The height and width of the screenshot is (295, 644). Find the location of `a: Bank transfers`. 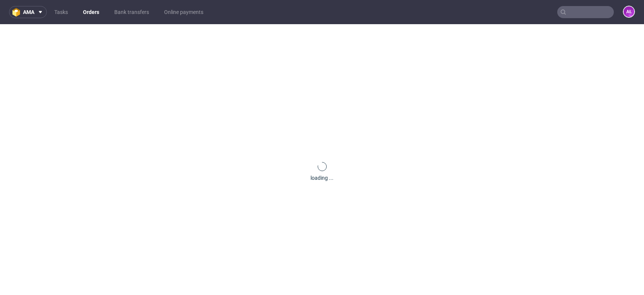

a: Bank transfers is located at coordinates (132, 12).